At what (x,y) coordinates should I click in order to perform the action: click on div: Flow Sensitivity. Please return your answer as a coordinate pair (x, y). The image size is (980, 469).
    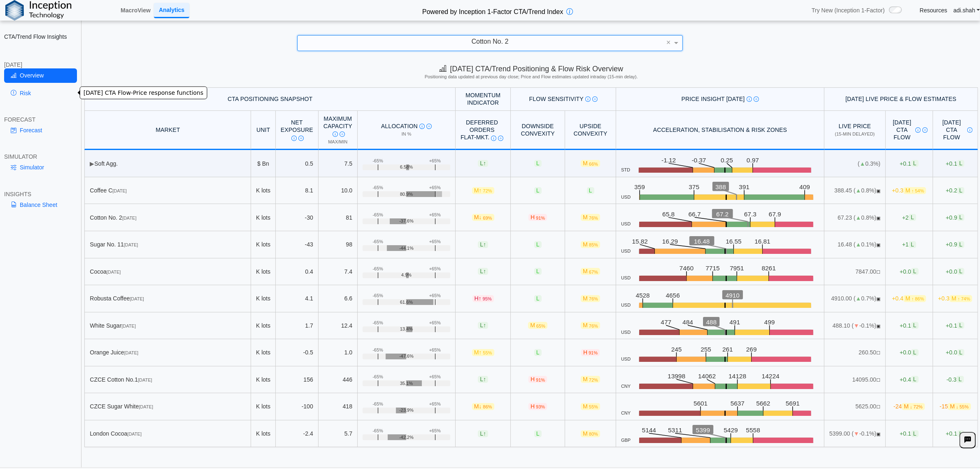
    Looking at the image, I should click on (563, 99).